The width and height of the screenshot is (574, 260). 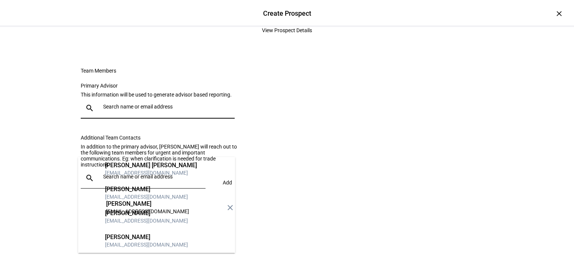 What do you see at coordinates (92, 193) in the screenshot?
I see `div: MD` at bounding box center [92, 193].